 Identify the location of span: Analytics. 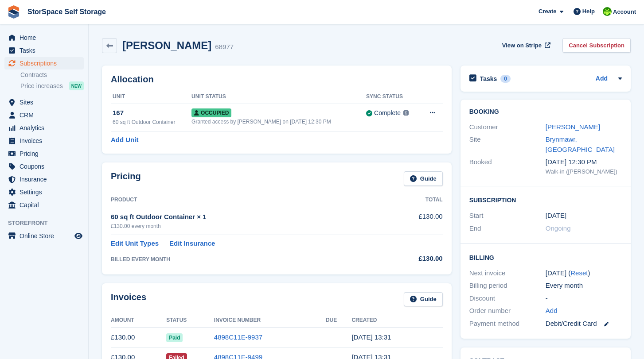
(46, 128).